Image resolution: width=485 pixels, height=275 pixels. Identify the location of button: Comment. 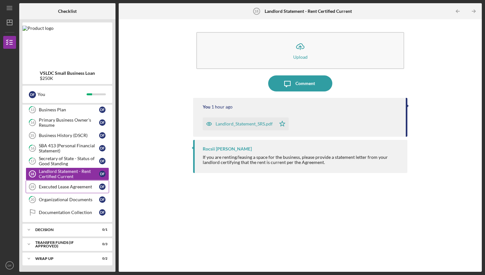
(300, 83).